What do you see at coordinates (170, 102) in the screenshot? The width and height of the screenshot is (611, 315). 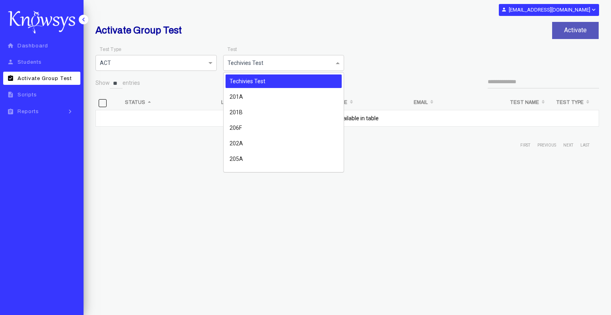 I see `th: Status: activate to sort column descending` at bounding box center [170, 102].